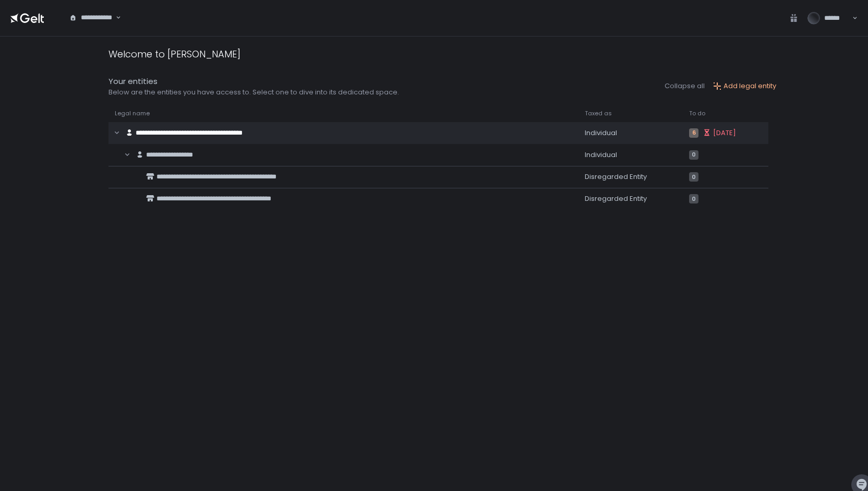 This screenshot has height=491, width=868. What do you see at coordinates (132, 113) in the screenshot?
I see `span: Legal name` at bounding box center [132, 113].